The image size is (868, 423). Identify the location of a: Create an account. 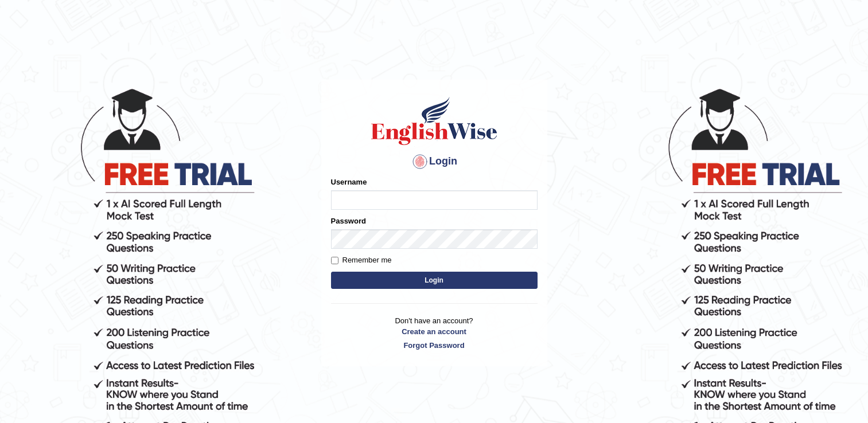
(434, 331).